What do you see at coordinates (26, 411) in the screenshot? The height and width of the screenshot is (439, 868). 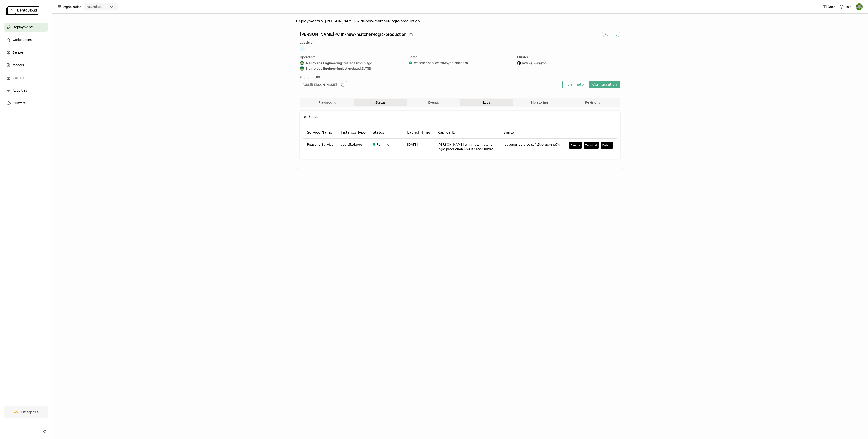 I see `a: Enterprise` at bounding box center [26, 411].